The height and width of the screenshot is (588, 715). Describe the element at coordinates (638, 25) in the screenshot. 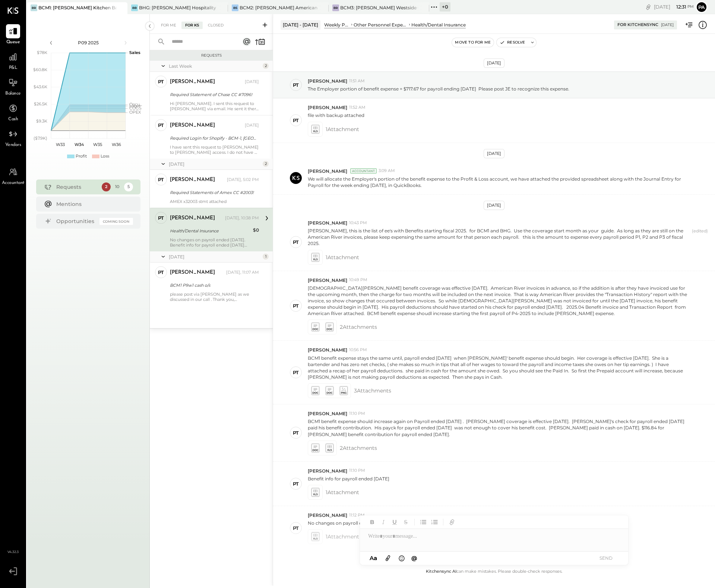

I see `div: For KitchenSync` at that location.